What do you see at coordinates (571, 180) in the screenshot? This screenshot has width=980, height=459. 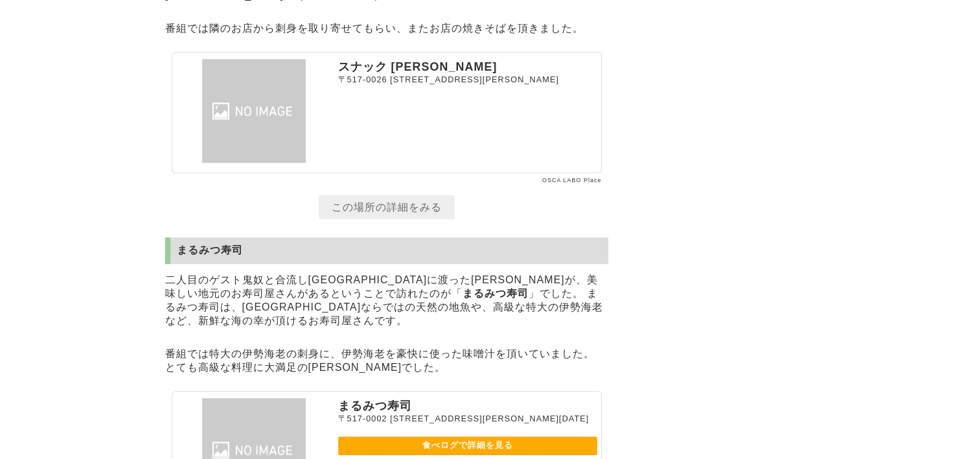 I see `a: OSCA LABO Place` at bounding box center [571, 180].